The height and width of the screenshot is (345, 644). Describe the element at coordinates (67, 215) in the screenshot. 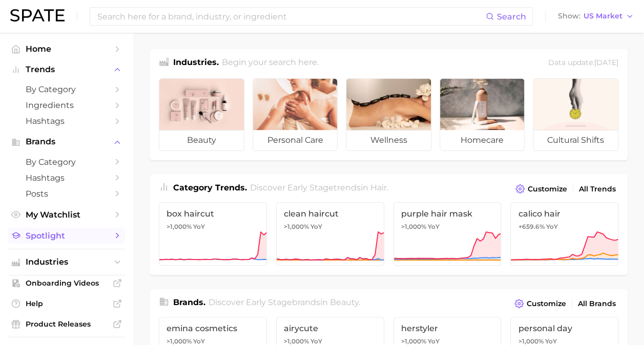

I see `span: My Watchlist` at that location.